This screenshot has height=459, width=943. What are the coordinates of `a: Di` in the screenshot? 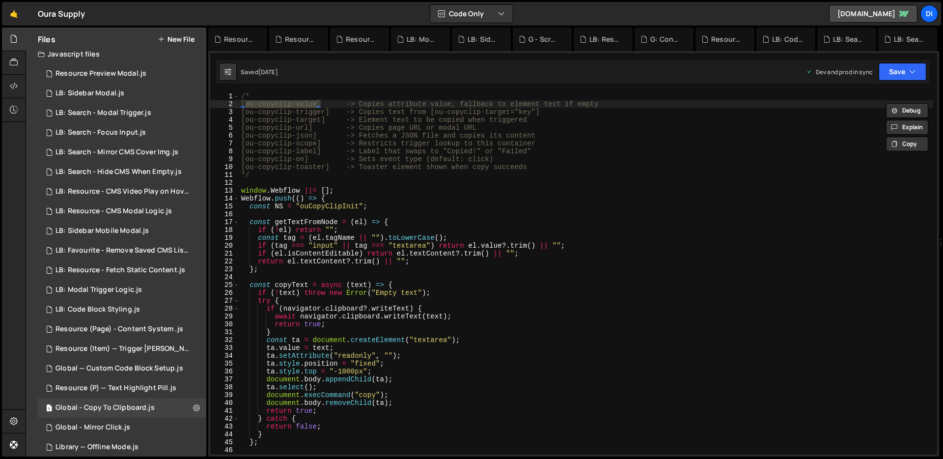 It's located at (929, 14).